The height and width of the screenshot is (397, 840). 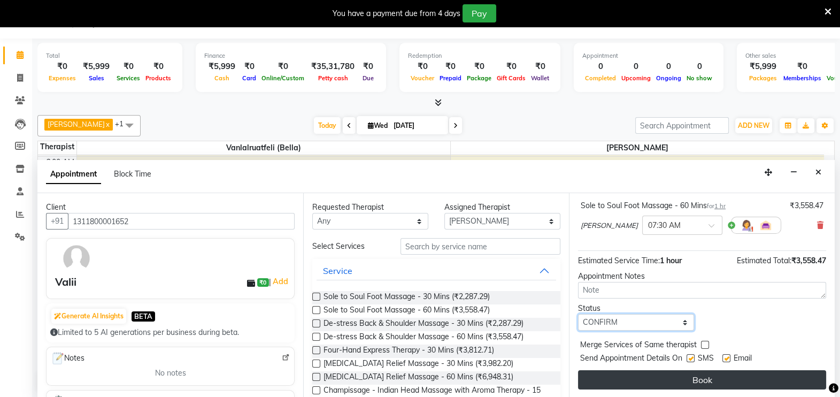 I want to click on div: ₹35,31,780, so click(x=332, y=66).